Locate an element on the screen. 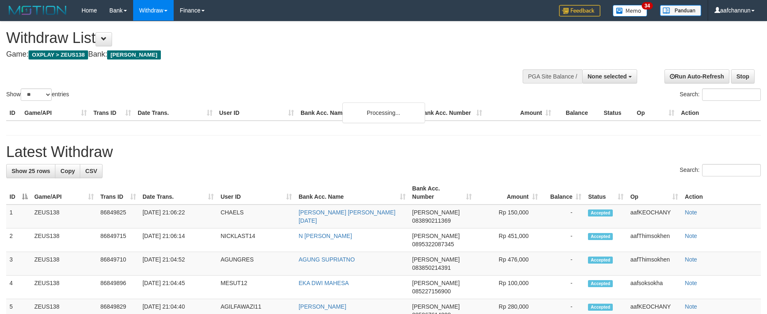  button: None selected is located at coordinates (610, 77).